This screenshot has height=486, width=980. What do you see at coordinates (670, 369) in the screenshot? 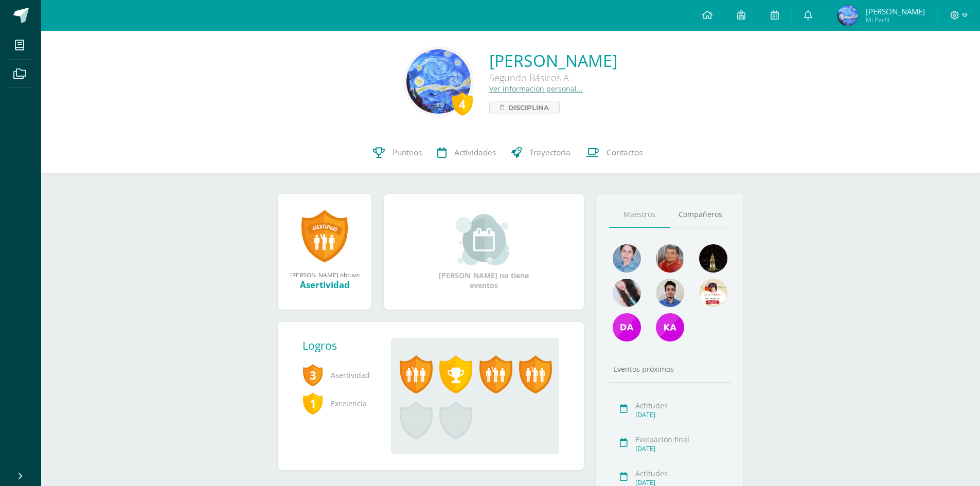
I see `div: Eventos próximos` at bounding box center [670, 369].